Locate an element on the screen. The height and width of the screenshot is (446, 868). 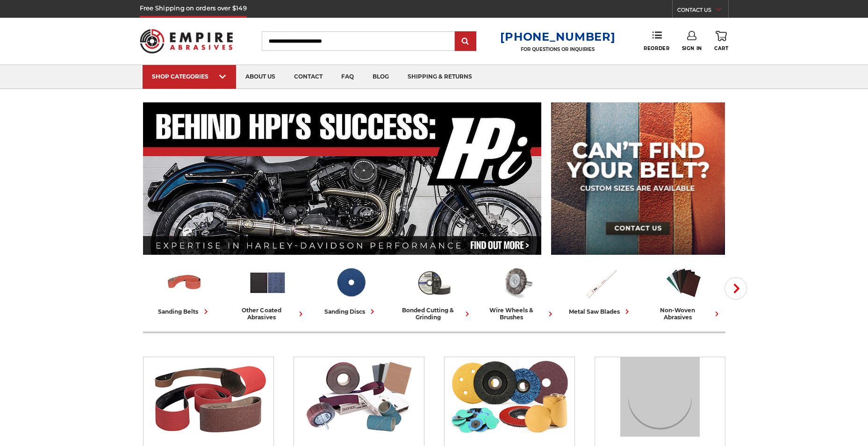
a: wire wheels & brushes is located at coordinates (517, 291).